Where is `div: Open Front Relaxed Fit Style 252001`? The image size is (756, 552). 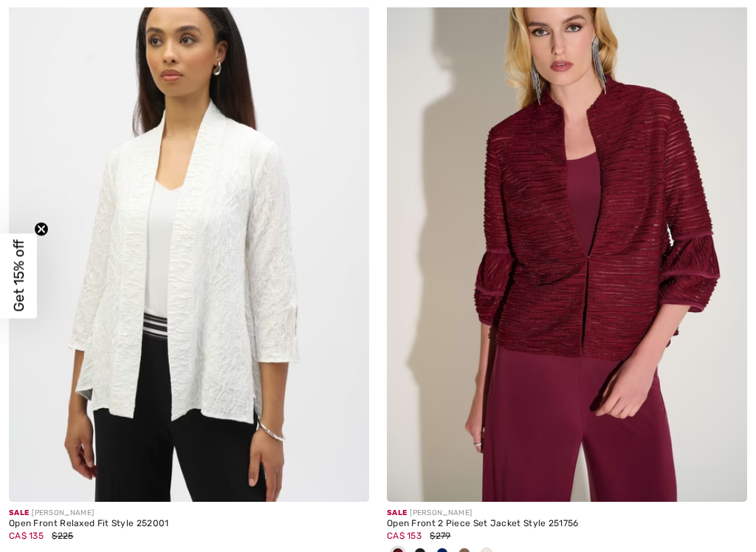
div: Open Front Relaxed Fit Style 252001 is located at coordinates (189, 524).